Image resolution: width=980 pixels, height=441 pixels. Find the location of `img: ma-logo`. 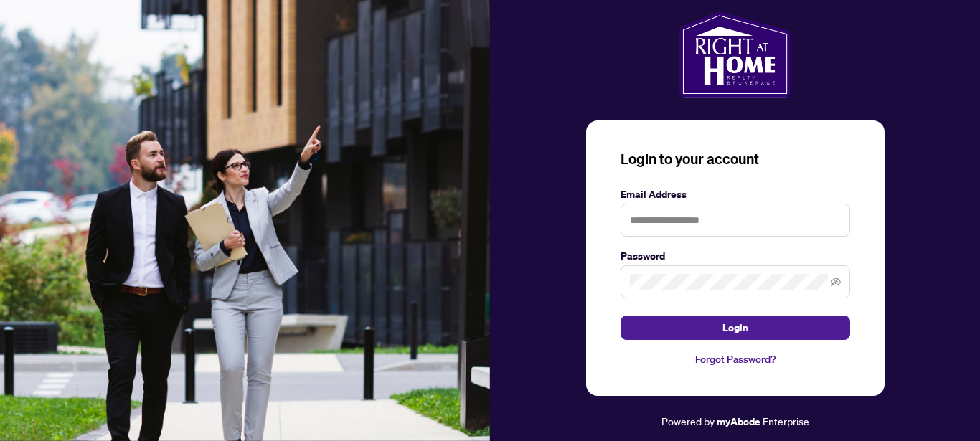

img: ma-logo is located at coordinates (735, 55).